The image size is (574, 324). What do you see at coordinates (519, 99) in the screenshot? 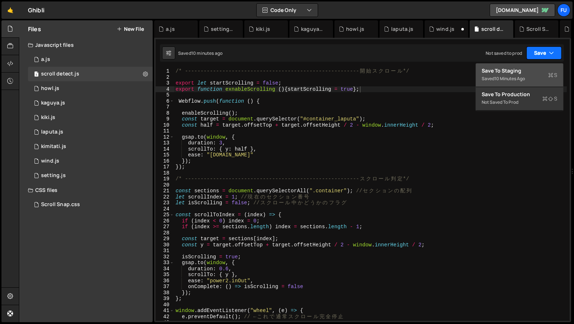
I see `button: Save to ProductionS Not saved to prod` at bounding box center [519, 99].